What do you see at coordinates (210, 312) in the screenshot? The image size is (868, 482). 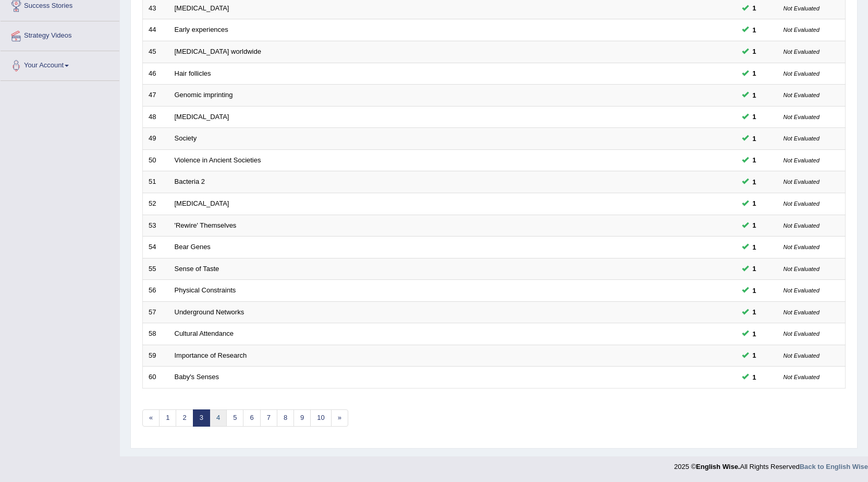 I see `a: Underground Networks` at bounding box center [210, 312].